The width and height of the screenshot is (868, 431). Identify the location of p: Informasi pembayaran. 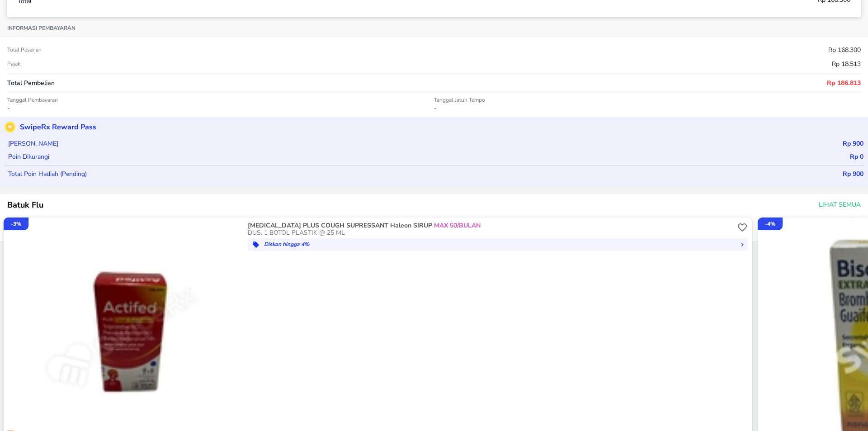
(42, 28).